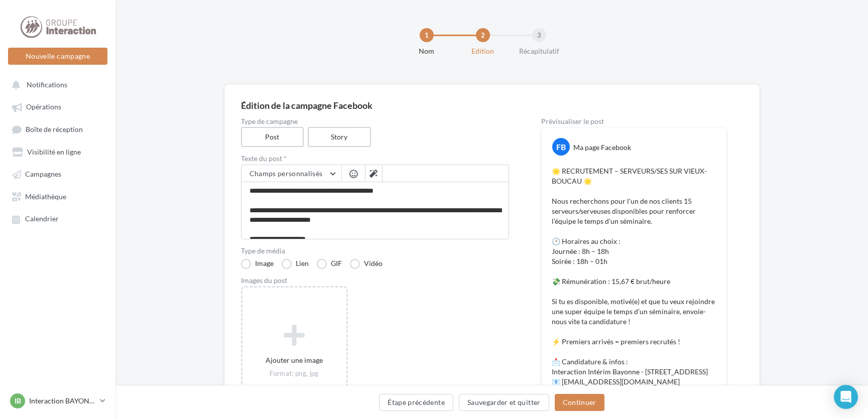 This screenshot has width=868, height=419. Describe the element at coordinates (57, 219) in the screenshot. I see `a: Calendrier` at that location.